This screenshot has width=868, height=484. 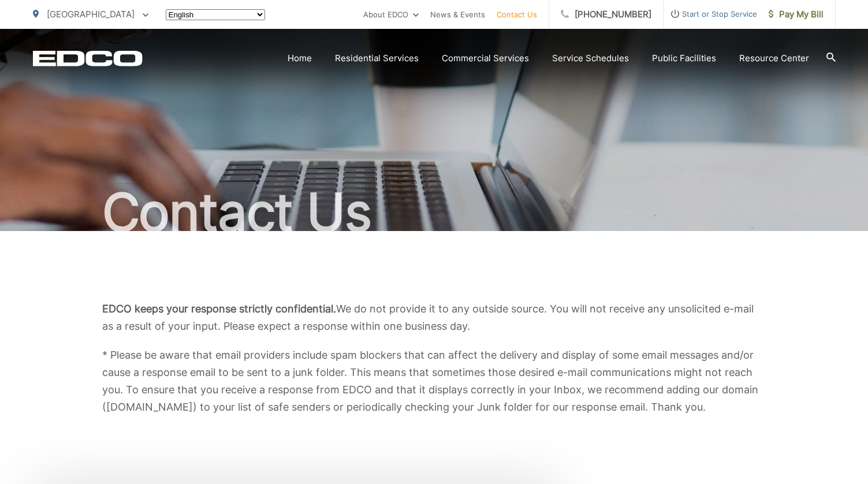 I want to click on a: Home, so click(x=300, y=58).